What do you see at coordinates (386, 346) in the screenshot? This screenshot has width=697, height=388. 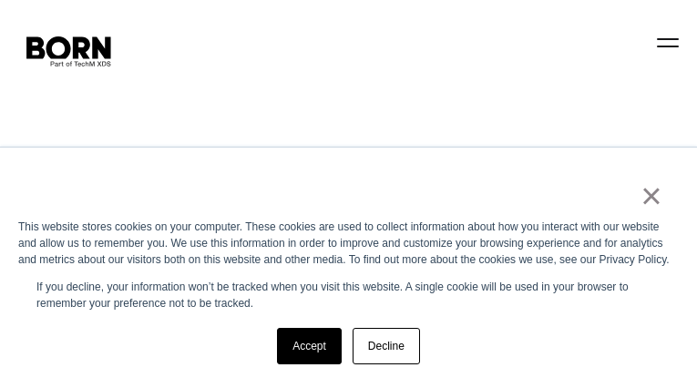 I see `a: Decline` at bounding box center [386, 346].